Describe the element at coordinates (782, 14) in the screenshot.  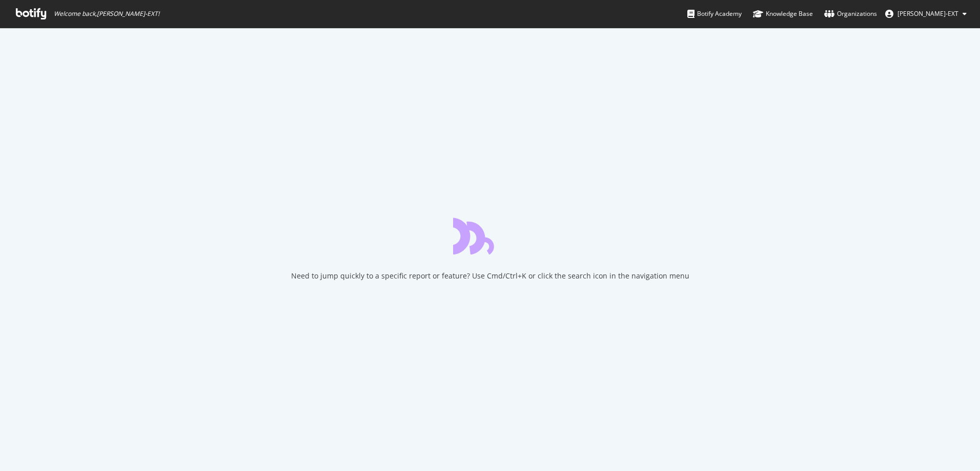
I see `div: Knowledge Base` at that location.